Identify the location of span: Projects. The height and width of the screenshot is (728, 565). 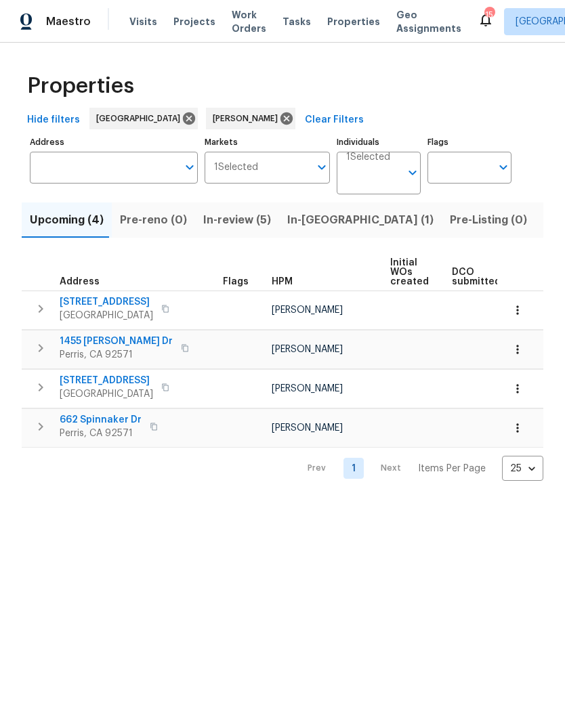
(195, 22).